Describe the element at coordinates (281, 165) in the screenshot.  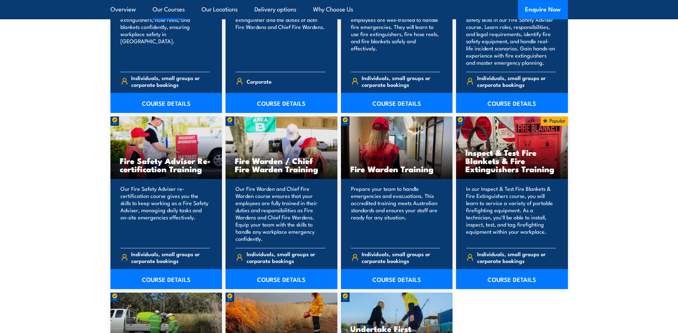
I see `h3: Fire Warden / Chief Fire Warden Training` at that location.